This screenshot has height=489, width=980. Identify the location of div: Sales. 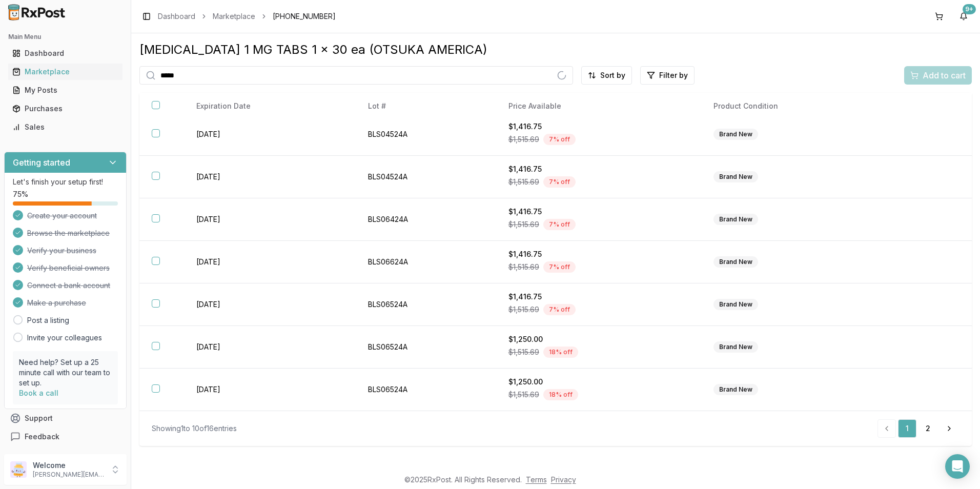
(65, 127).